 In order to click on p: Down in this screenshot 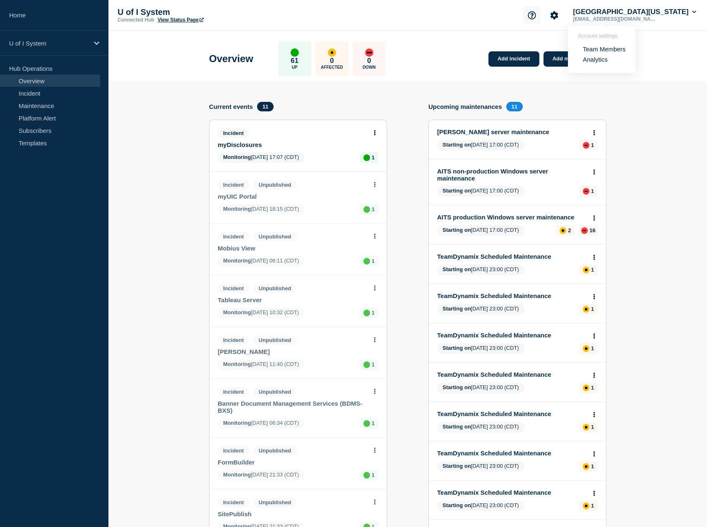, I will do `click(369, 67)`.